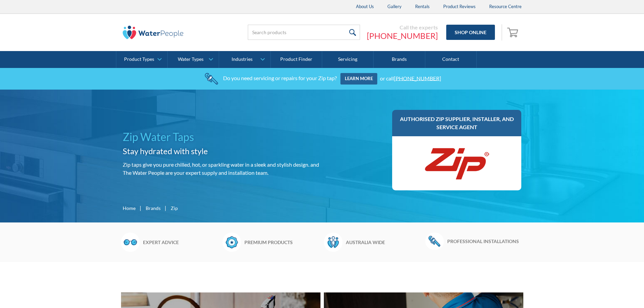 The height and width of the screenshot is (308, 644). What do you see at coordinates (297, 60) in the screenshot?
I see `a: Product Finder` at bounding box center [297, 60].